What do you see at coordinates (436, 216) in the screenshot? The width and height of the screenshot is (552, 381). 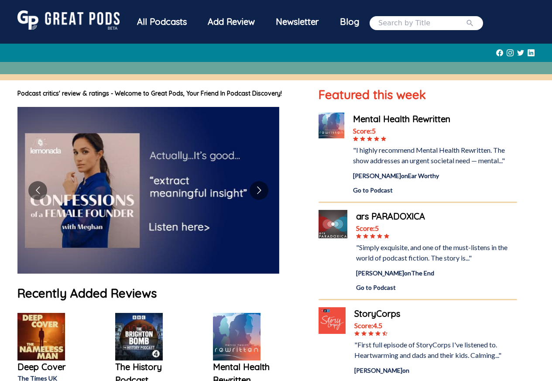 I see `a: ars PARADOXICA` at bounding box center [436, 216].